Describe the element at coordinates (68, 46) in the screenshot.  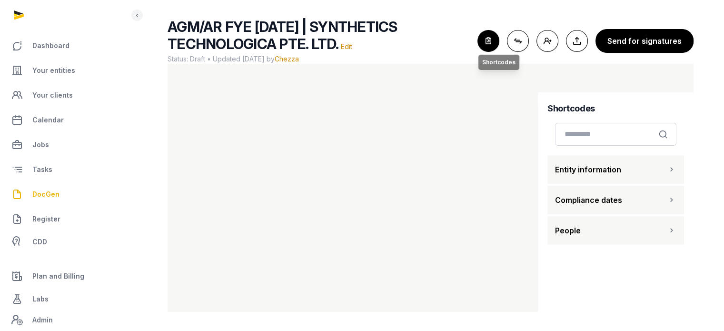
I see `a: Dashboard` at that location.